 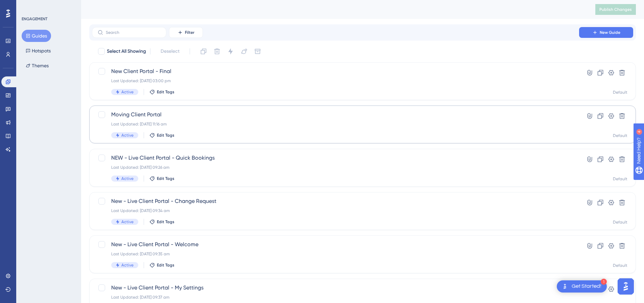 I want to click on button: Guides, so click(x=36, y=36).